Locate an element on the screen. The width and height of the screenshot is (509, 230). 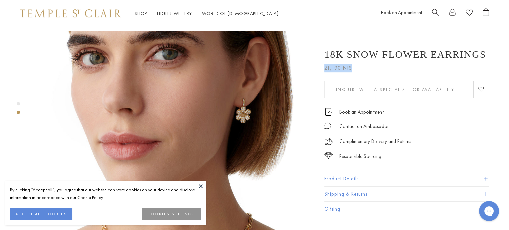
a: Search is located at coordinates (436, 13).